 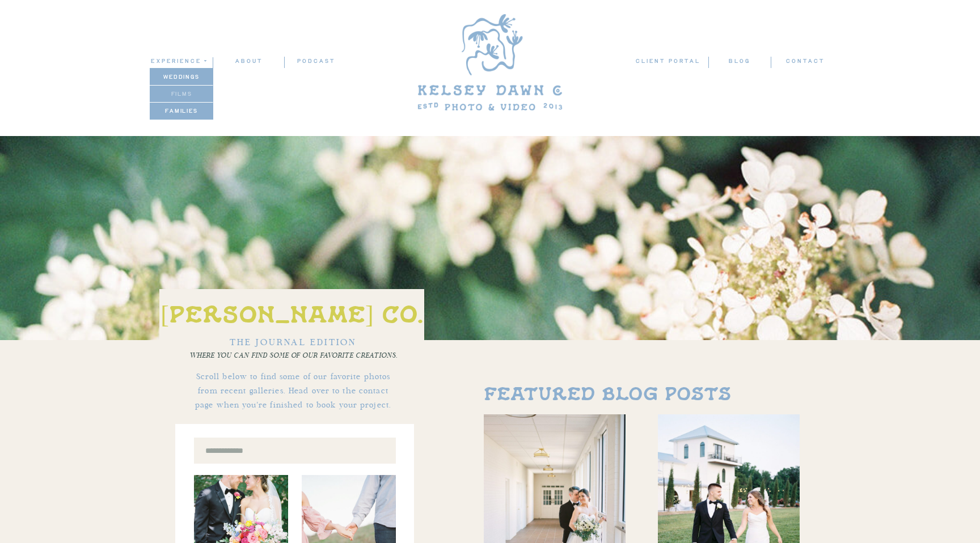 What do you see at coordinates (248, 61) in the screenshot?
I see `a: ABOUT` at bounding box center [248, 61].